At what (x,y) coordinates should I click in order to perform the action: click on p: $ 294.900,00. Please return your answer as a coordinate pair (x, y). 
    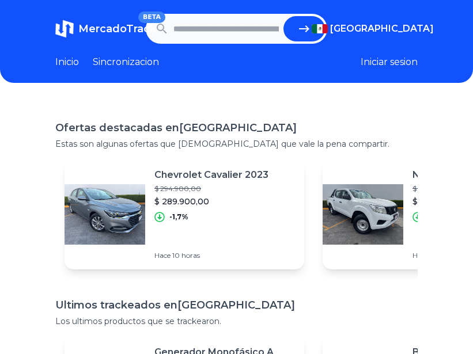
    Looking at the image, I should click on (211, 189).